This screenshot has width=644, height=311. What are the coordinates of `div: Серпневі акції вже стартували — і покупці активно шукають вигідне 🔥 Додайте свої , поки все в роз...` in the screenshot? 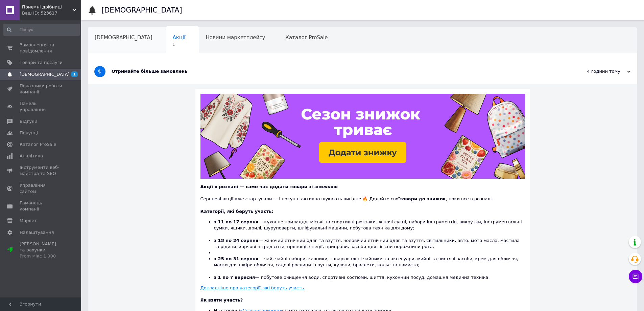 It's located at (363, 196).